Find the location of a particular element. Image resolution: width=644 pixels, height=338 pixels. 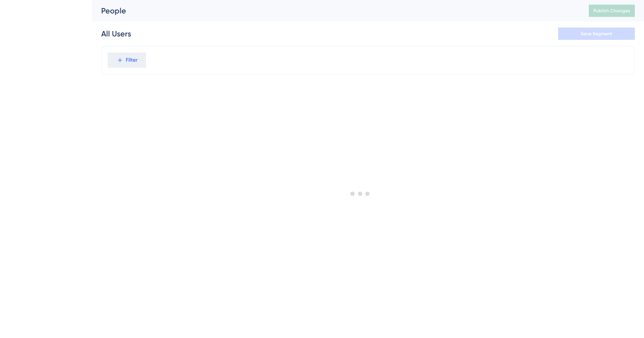

div: All Users is located at coordinates (116, 34).